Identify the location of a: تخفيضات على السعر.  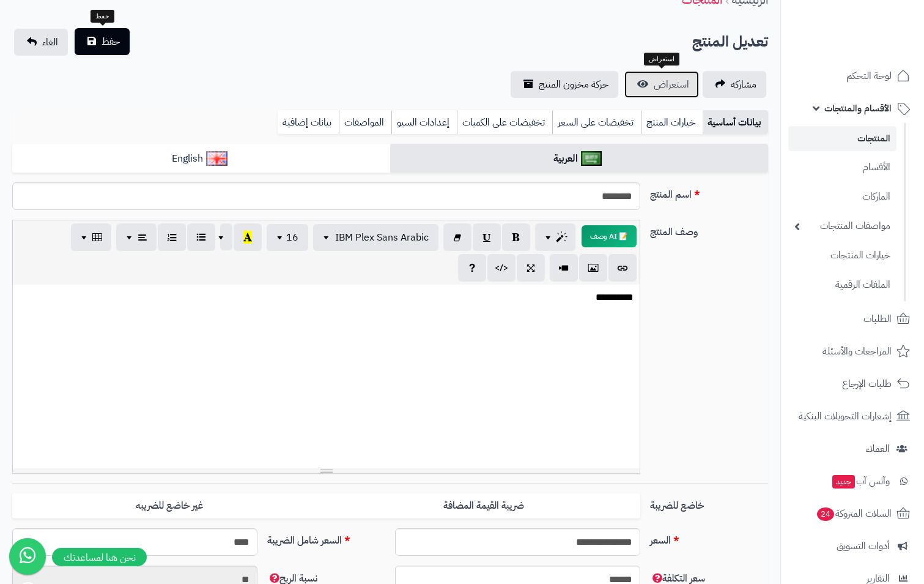
(596, 123).